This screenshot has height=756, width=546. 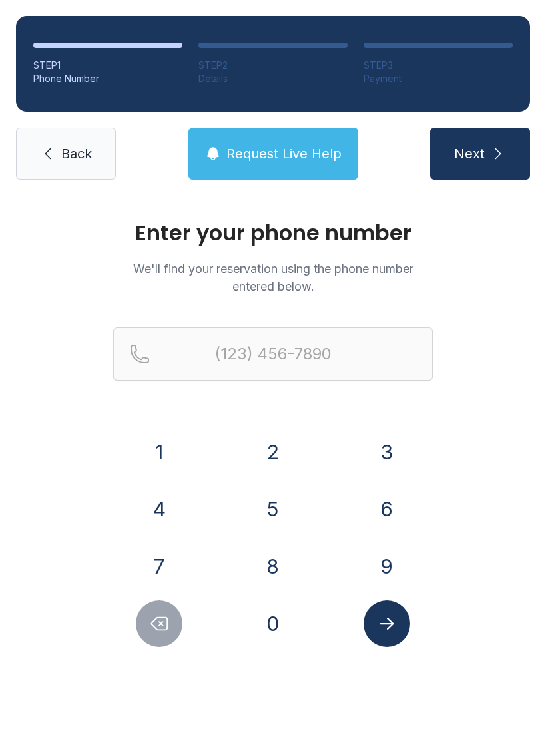 What do you see at coordinates (386, 509) in the screenshot?
I see `button: 6` at bounding box center [386, 509].